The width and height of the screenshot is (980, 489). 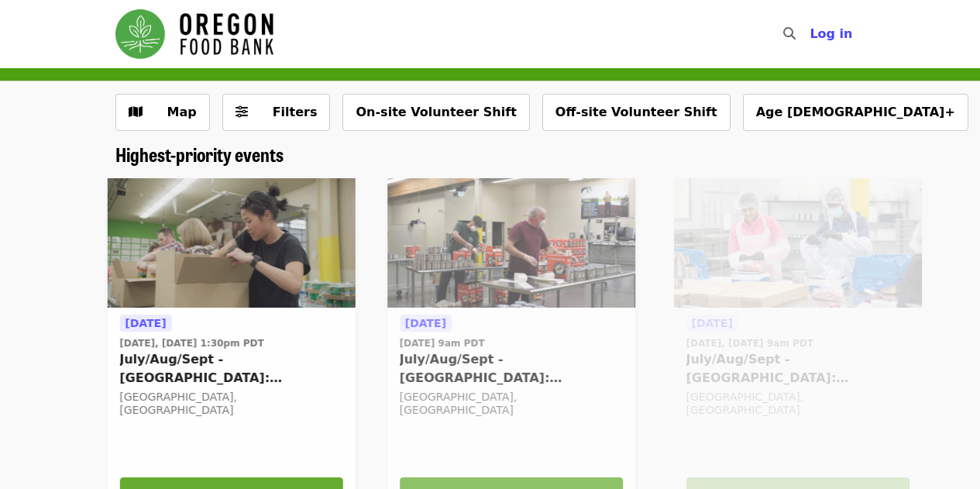 What do you see at coordinates (512, 243) in the screenshot?
I see `img: July/Aug/Sept - Portland: Repack/Sort (age 16+) organized by Oregon Food Bank` at bounding box center [512, 243].